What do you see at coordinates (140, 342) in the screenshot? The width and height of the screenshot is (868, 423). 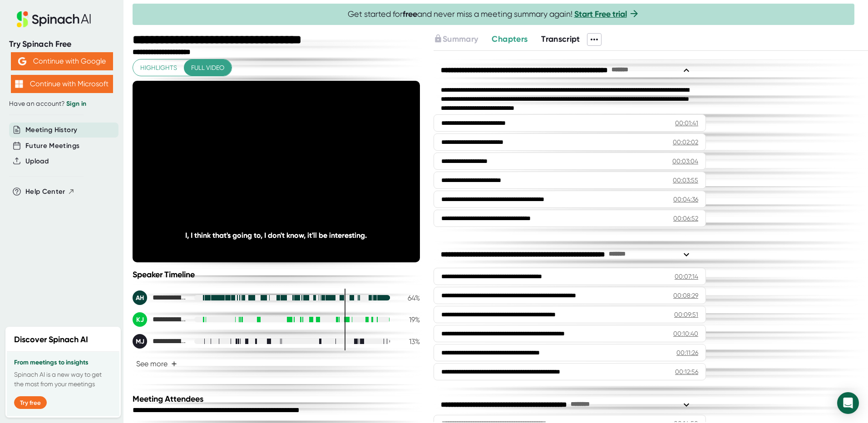 I see `div: MJ` at bounding box center [140, 342].